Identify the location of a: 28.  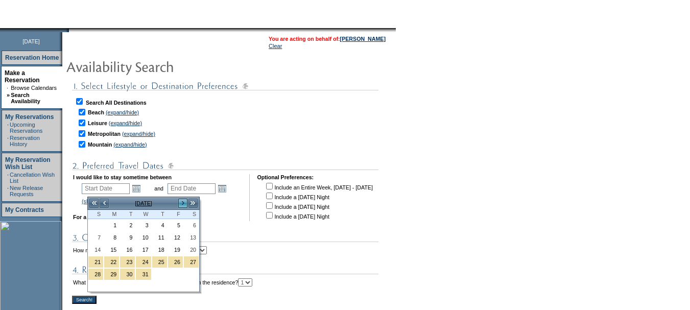
(95, 274).